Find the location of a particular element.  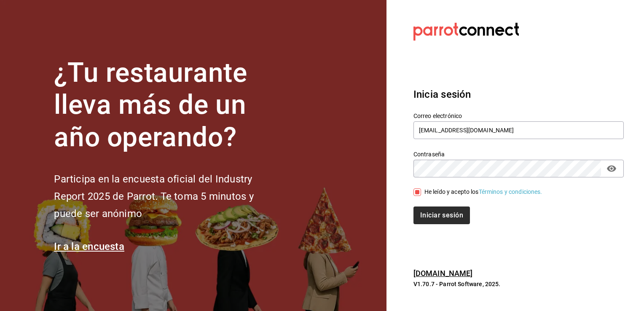

h1: ¿Tu restaurante lleva más de un año operando? is located at coordinates (168, 106).